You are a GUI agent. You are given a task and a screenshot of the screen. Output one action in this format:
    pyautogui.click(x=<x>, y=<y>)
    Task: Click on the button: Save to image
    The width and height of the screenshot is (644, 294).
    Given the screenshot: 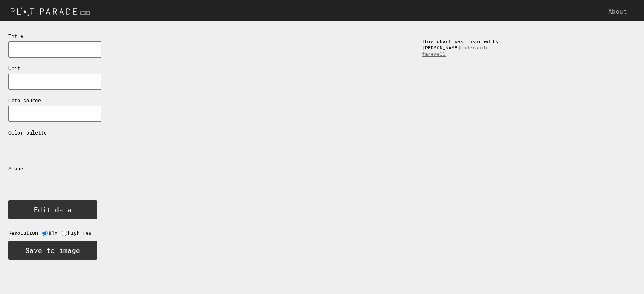 What is the action you would take?
    pyautogui.click(x=53, y=250)
    